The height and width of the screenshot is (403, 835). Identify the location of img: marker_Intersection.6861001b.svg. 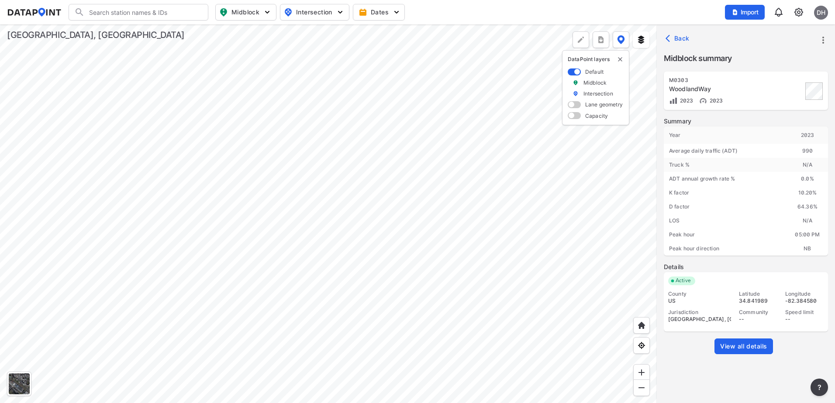
(576, 93).